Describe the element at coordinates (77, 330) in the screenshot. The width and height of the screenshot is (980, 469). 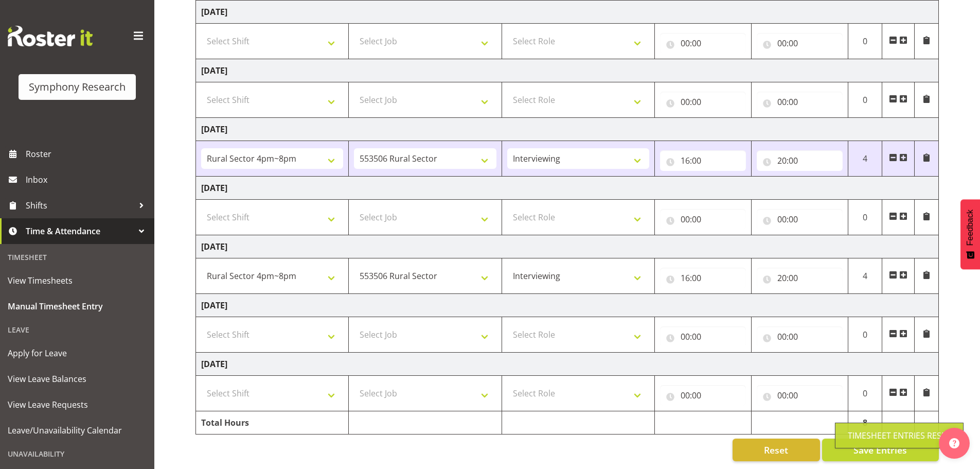
I see `div: Leave` at that location.